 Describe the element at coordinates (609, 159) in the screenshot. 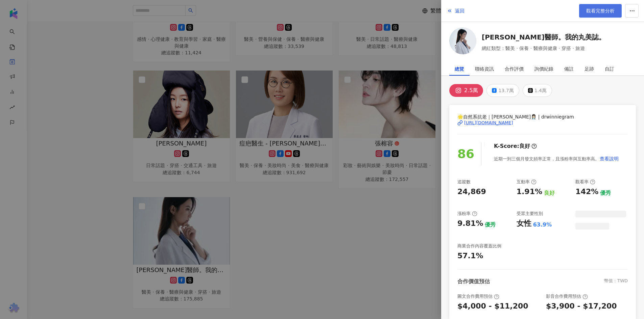

I see `button: 查看說明` at that location.